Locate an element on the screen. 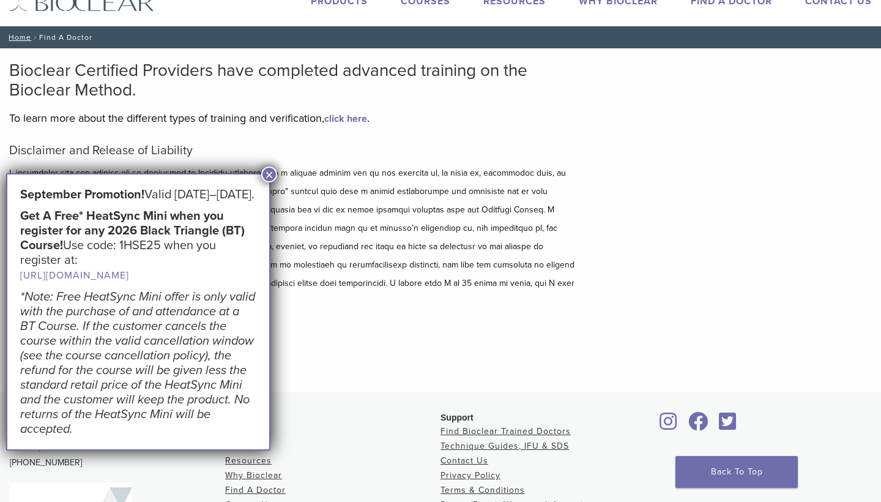 This screenshot has width=881, height=502. a: Find Bioclear Trained Doctors is located at coordinates (505, 431).